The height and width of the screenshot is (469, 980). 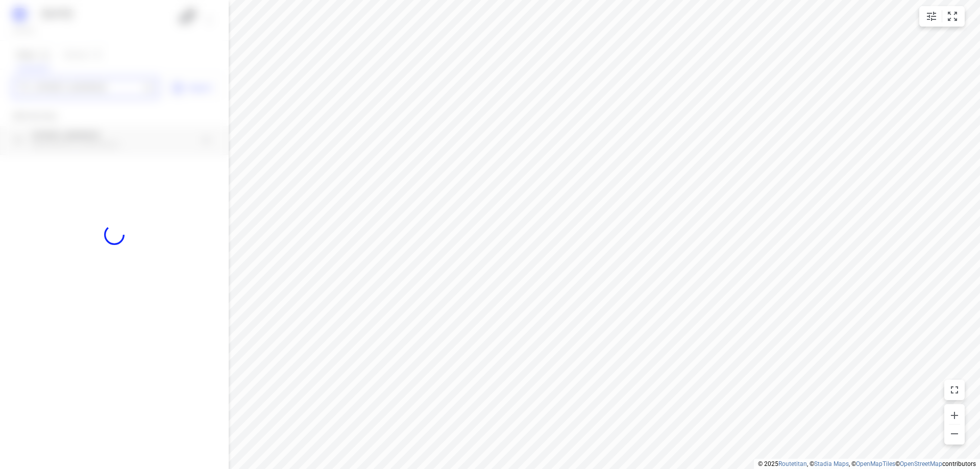 What do you see at coordinates (867, 464) in the screenshot?
I see `li: © 2025 , © , © © contributors` at bounding box center [867, 464].